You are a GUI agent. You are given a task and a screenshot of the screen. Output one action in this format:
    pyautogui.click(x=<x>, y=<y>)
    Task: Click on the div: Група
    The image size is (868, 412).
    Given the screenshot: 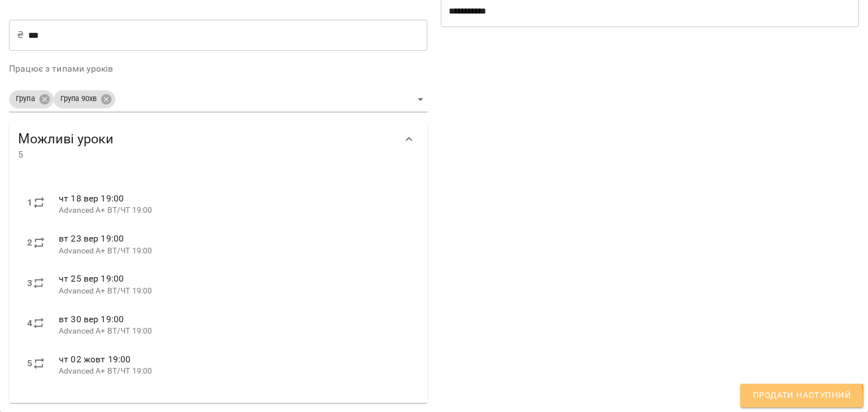 What is the action you would take?
    pyautogui.click(x=31, y=100)
    